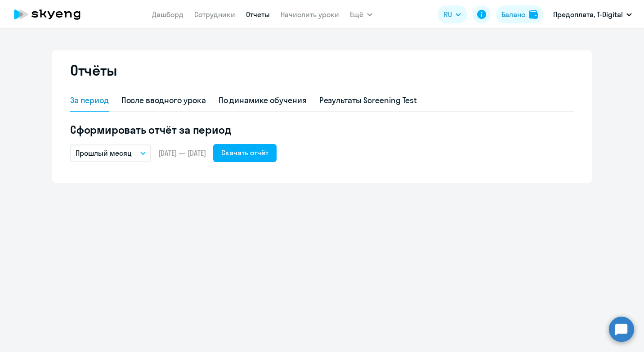 This screenshot has width=644, height=352. I want to click on button: Балансbalance, so click(520, 14).